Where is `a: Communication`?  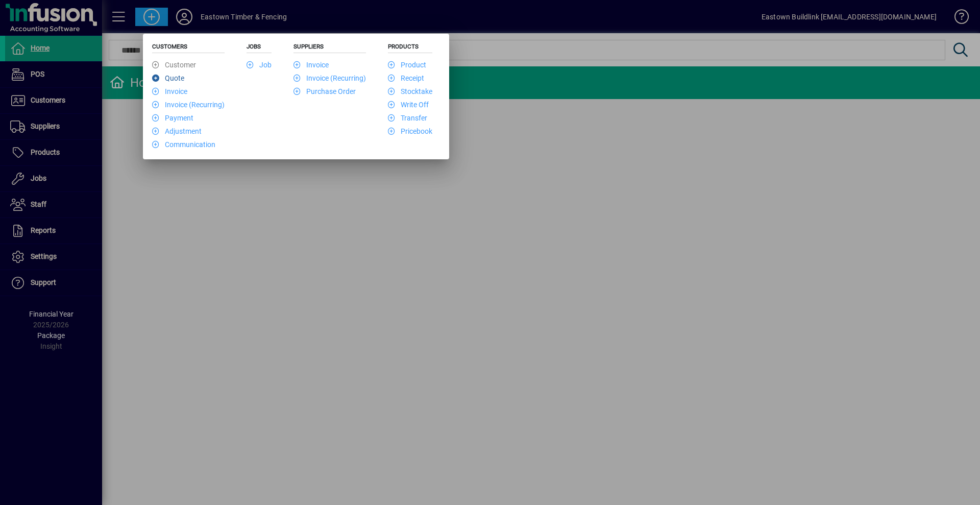
a: Communication is located at coordinates (184, 145).